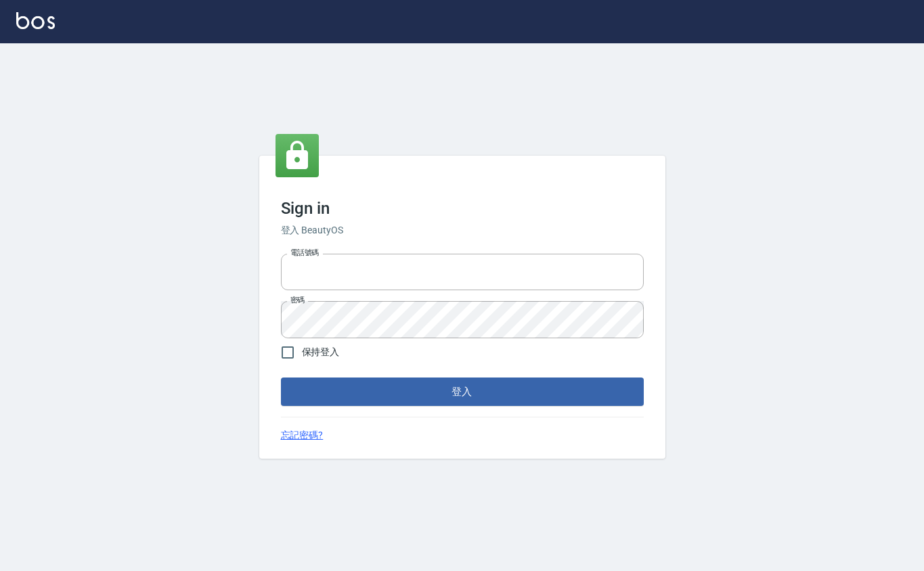 Image resolution: width=924 pixels, height=571 pixels. I want to click on h3: Sign in, so click(463, 209).